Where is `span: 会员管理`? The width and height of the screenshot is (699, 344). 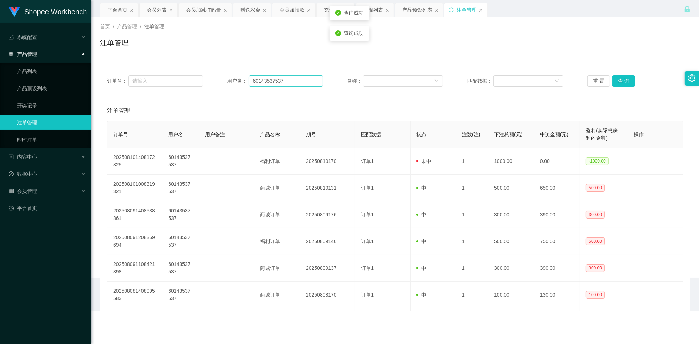
span: 会员管理 is located at coordinates (23, 191).